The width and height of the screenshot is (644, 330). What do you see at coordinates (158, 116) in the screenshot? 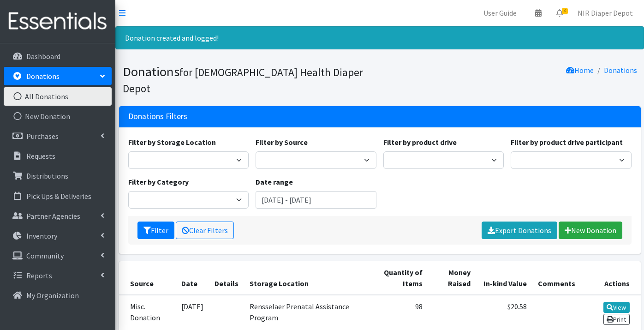
I see `h3: Donations Filters` at bounding box center [158, 116].